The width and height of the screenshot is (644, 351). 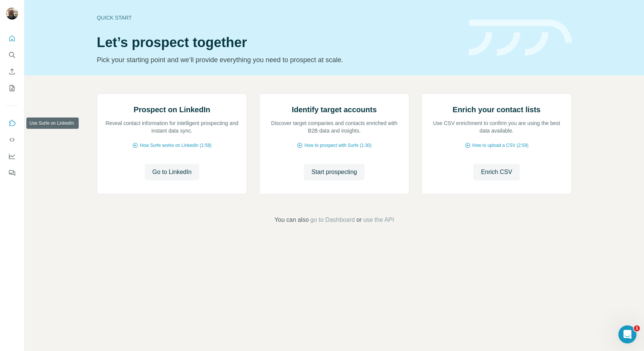 What do you see at coordinates (278, 42) in the screenshot?
I see `h1: Let’s prospect together` at bounding box center [278, 42].